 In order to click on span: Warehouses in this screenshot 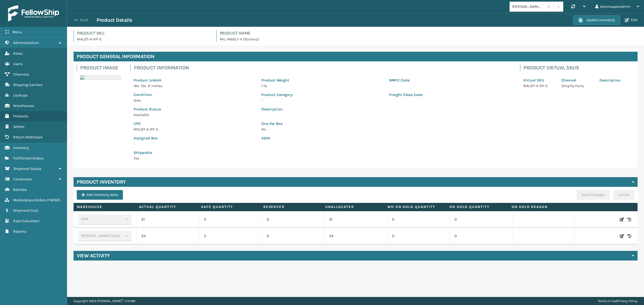, I will do `click(24, 105)`.